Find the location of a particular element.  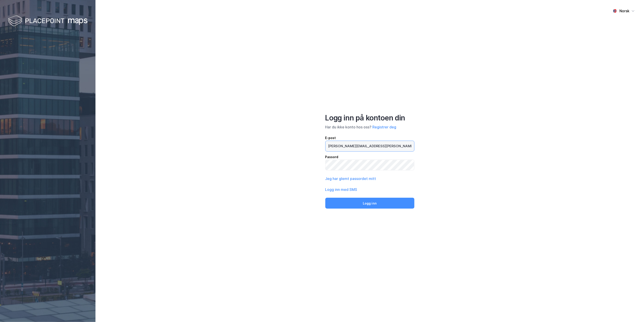

button: Logg inn is located at coordinates (370, 203).